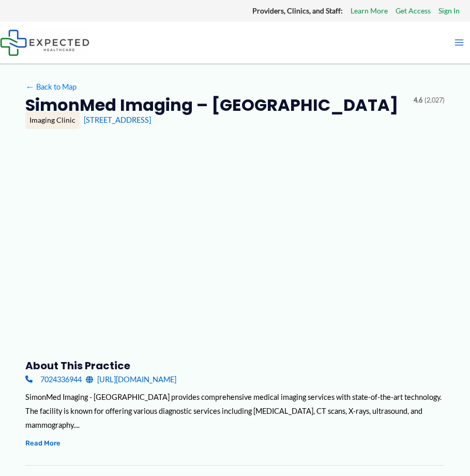  What do you see at coordinates (297, 10) in the screenshot?
I see `strong: Providers, Clinics, and Staff:` at bounding box center [297, 10].